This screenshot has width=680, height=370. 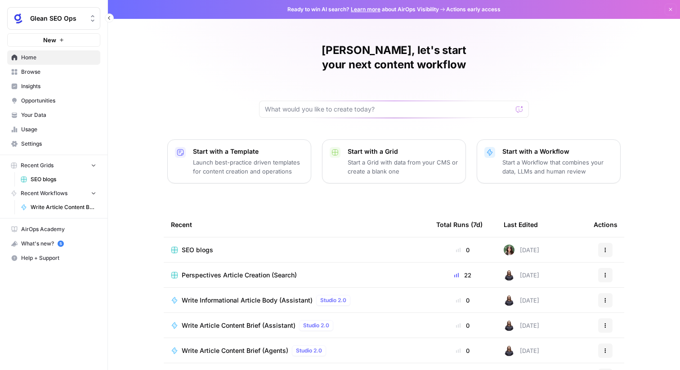 What do you see at coordinates (54, 130) in the screenshot?
I see `a: Usage` at bounding box center [54, 130].